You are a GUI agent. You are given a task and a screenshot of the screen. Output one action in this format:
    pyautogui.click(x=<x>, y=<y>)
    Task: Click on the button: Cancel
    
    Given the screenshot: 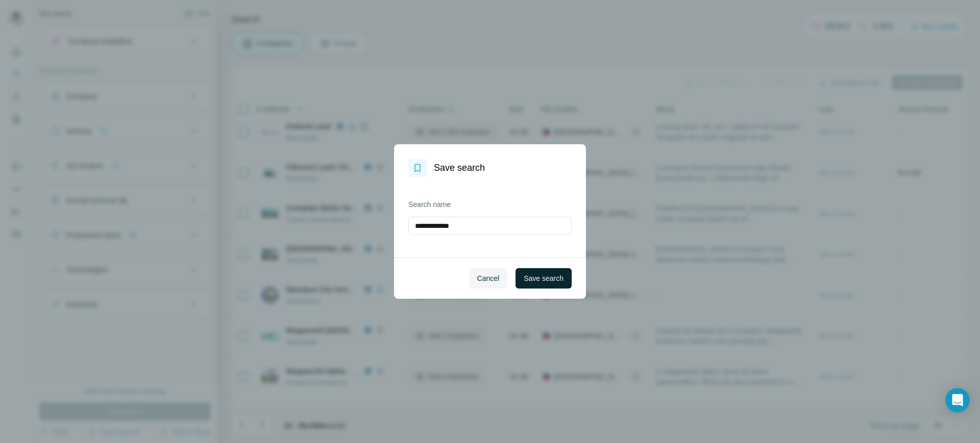 What is the action you would take?
    pyautogui.click(x=488, y=279)
    